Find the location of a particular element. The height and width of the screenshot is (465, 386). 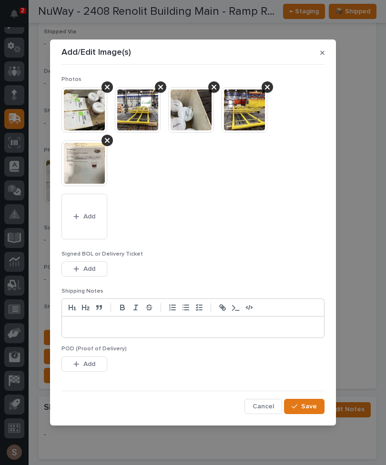

span: POD (Proof of Delivery) is located at coordinates (94, 349).